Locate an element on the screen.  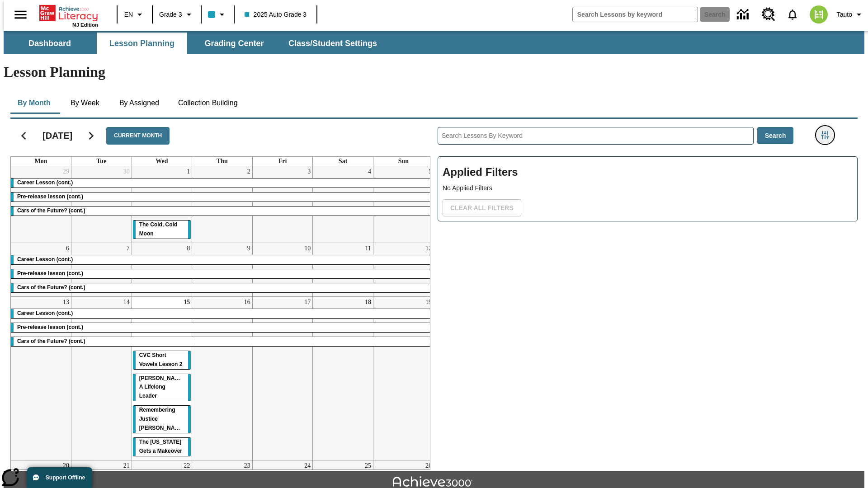
td: October 3, 2025 is located at coordinates (283, 204).